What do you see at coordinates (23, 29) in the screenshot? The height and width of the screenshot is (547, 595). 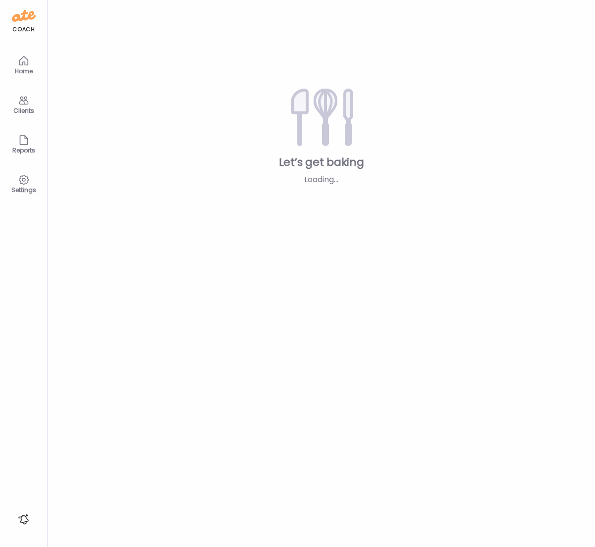 I see `div: coach` at bounding box center [23, 29].